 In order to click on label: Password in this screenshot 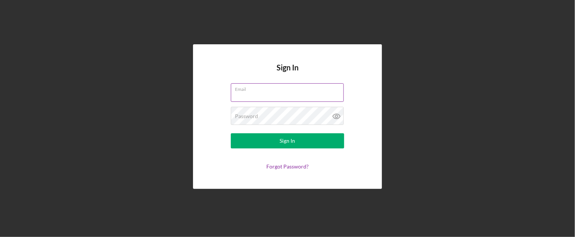, I will do `click(246, 116)`.